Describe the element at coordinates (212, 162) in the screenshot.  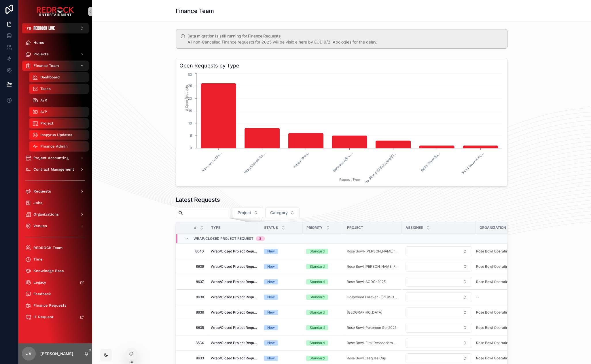
I see `text: Add User to Div...` at that location.